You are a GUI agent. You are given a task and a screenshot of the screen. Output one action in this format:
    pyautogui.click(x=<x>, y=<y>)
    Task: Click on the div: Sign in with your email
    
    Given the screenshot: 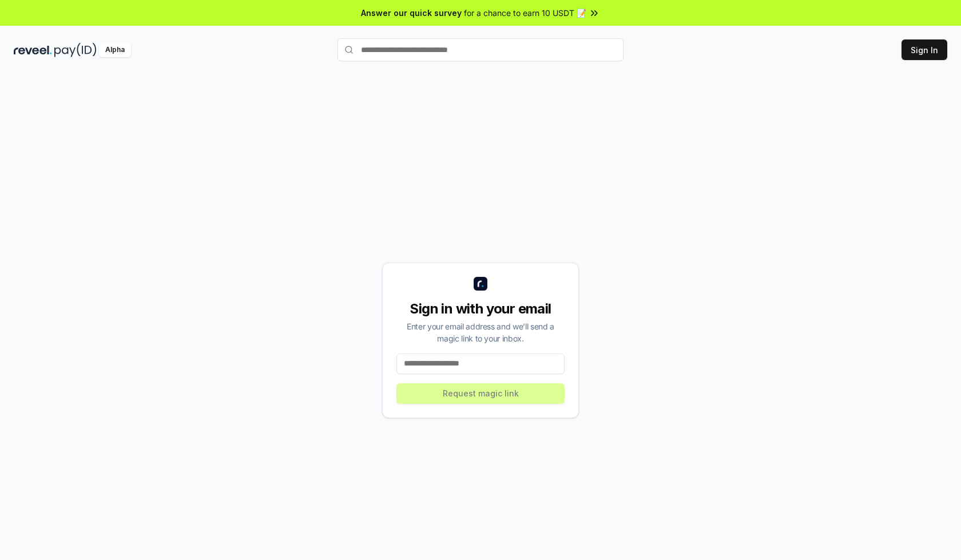 What is the action you would take?
    pyautogui.click(x=480, y=309)
    